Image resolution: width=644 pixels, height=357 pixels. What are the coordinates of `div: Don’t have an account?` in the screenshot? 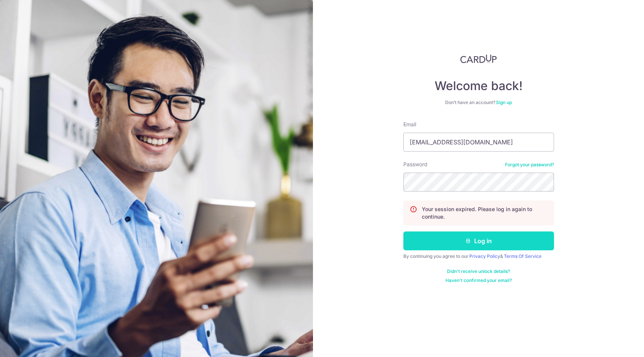 It's located at (479, 103).